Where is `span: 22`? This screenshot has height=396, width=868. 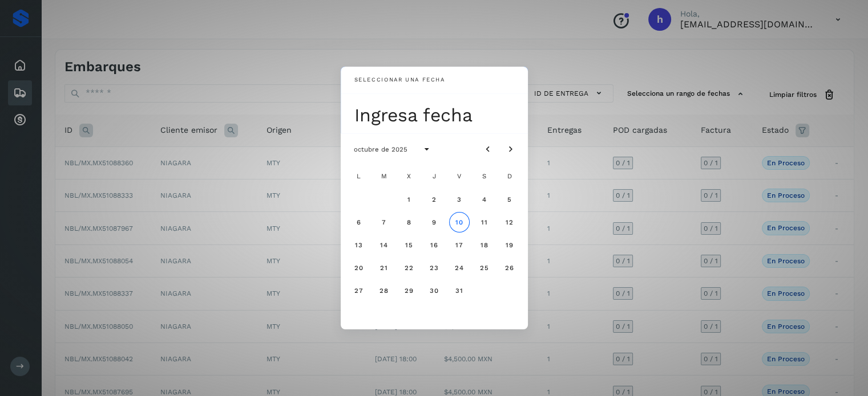
span: 22 is located at coordinates (409, 268).